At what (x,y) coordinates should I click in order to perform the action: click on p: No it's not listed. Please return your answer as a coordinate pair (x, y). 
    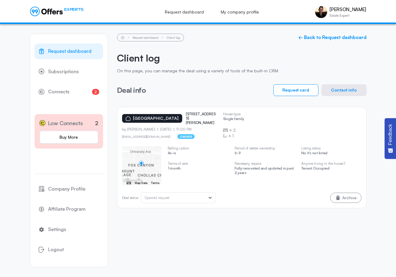
    Looking at the image, I should click on (331, 154).